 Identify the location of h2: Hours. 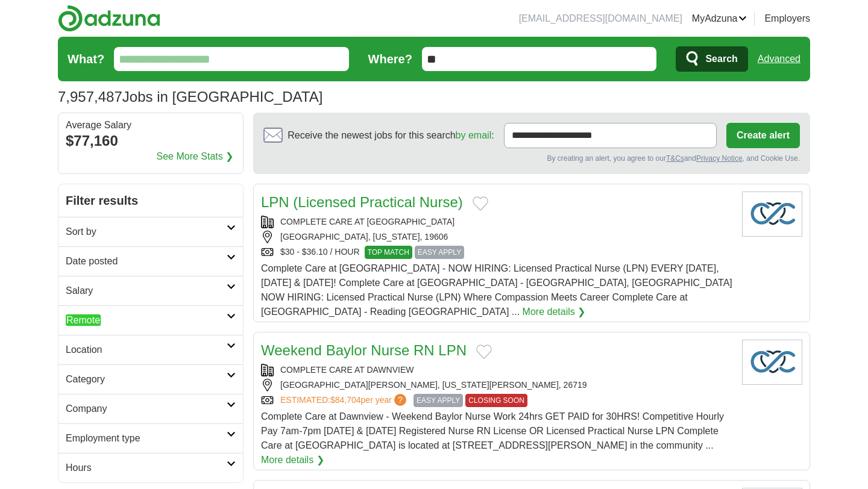
(146, 468).